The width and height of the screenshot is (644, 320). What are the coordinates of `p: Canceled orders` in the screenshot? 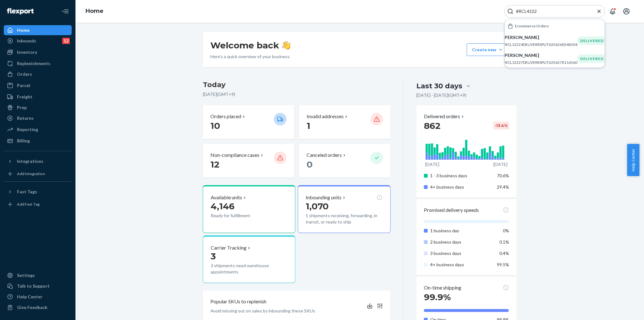 It's located at (325, 155).